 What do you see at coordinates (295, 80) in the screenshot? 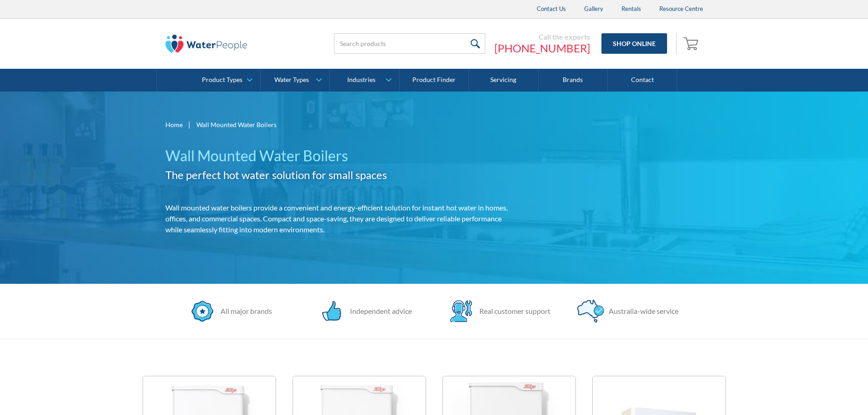
I see `a: Water Types` at bounding box center [295, 80].